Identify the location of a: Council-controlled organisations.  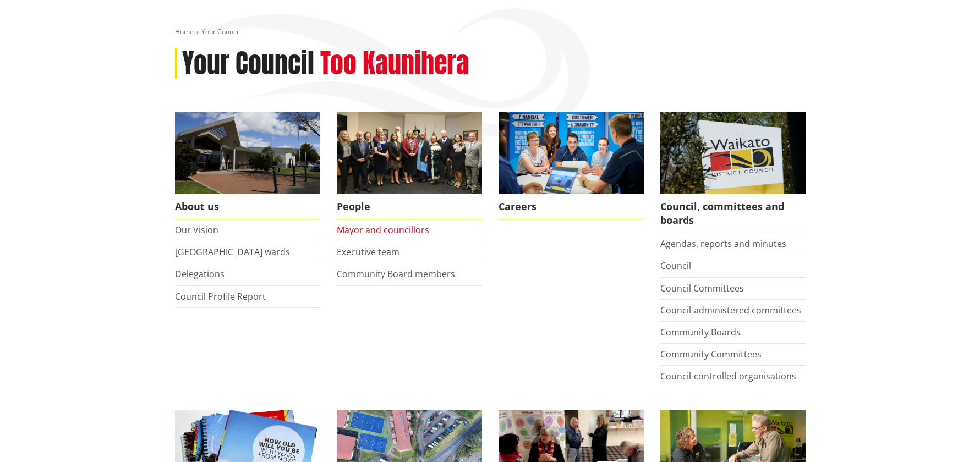
(728, 376).